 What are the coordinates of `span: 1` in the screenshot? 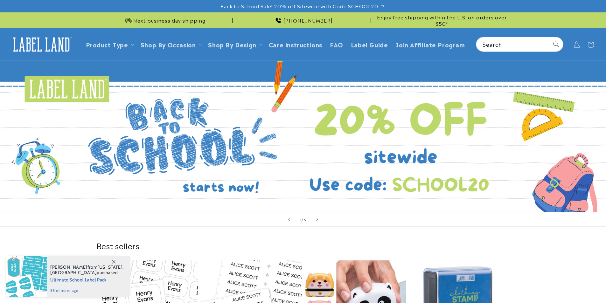 It's located at (301, 220).